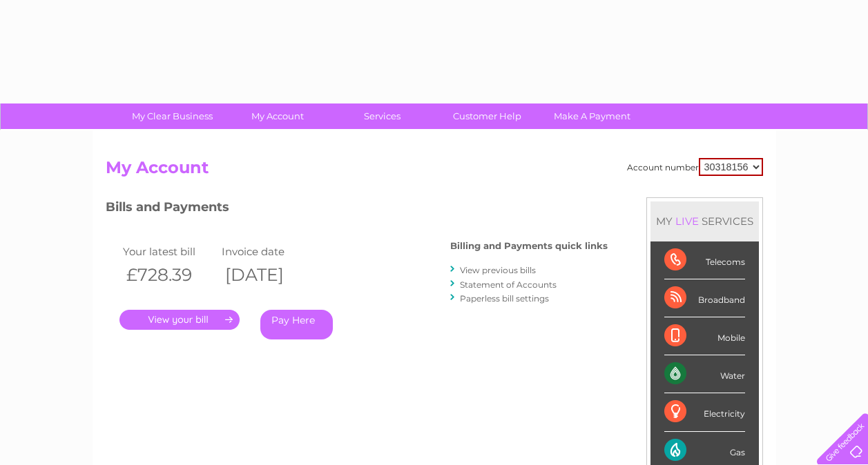 This screenshot has width=868, height=465. What do you see at coordinates (170, 251) in the screenshot?
I see `td: Your latest bill` at bounding box center [170, 251].